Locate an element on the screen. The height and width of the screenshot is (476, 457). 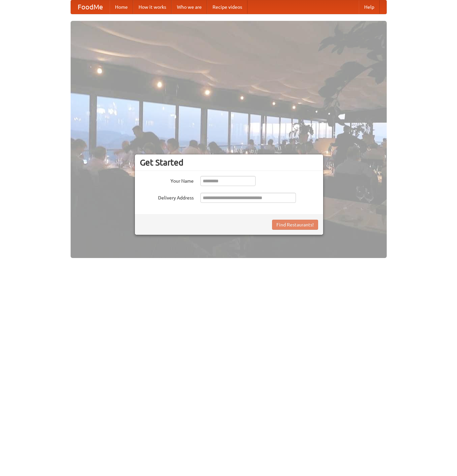
a: FoodMe is located at coordinates (90, 7).